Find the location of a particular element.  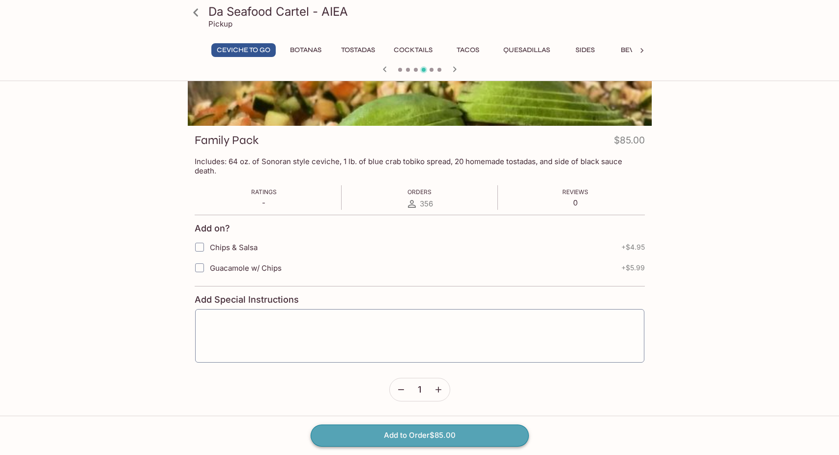

span: + $4.95 is located at coordinates (633, 247).